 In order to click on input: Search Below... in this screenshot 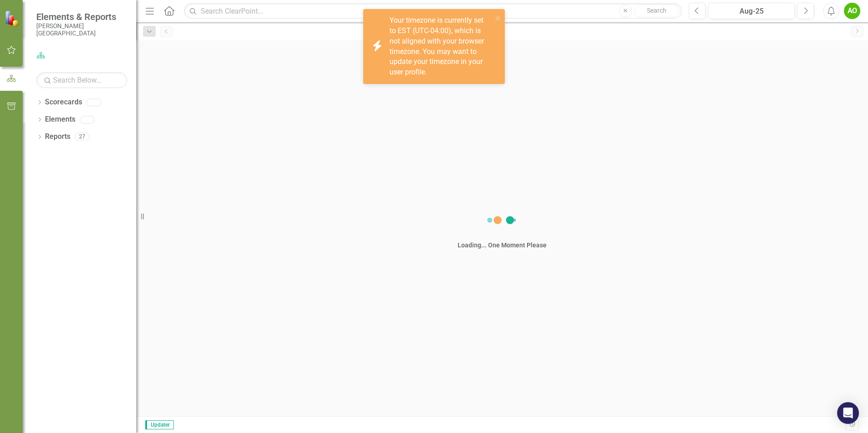, I will do `click(82, 80)`.